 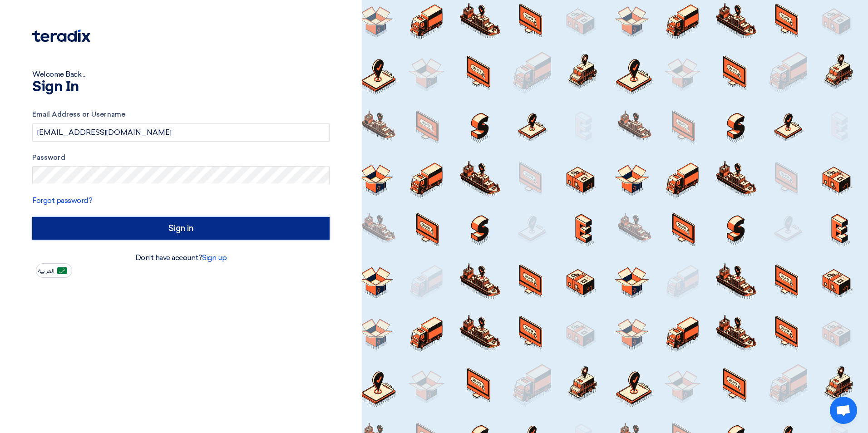 What do you see at coordinates (181, 228) in the screenshot?
I see `input: Sign in` at bounding box center [181, 228].